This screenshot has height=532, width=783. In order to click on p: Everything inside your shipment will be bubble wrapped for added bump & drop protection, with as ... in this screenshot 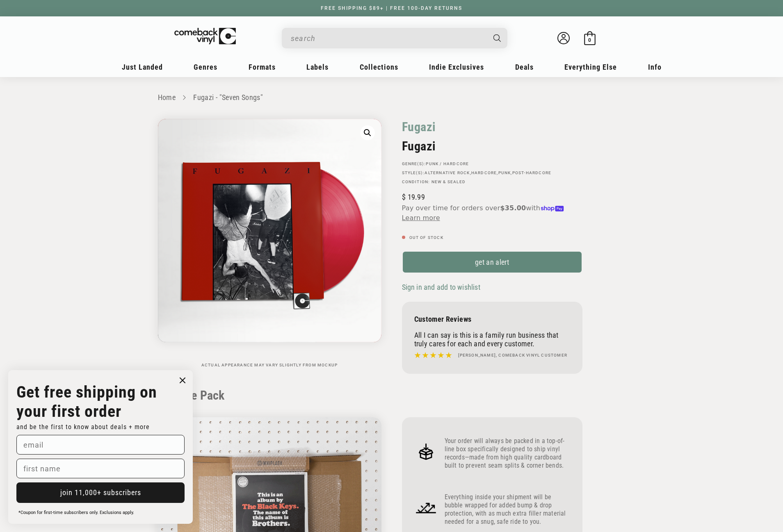, I will do `click(507, 510)`.